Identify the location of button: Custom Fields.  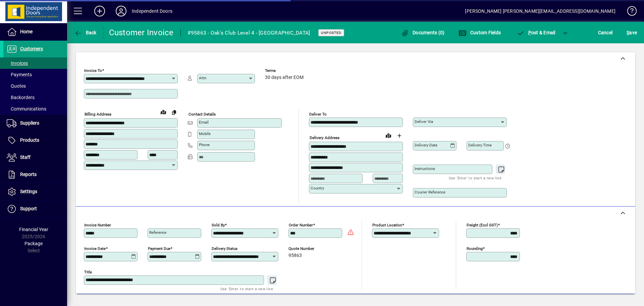
(480, 33).